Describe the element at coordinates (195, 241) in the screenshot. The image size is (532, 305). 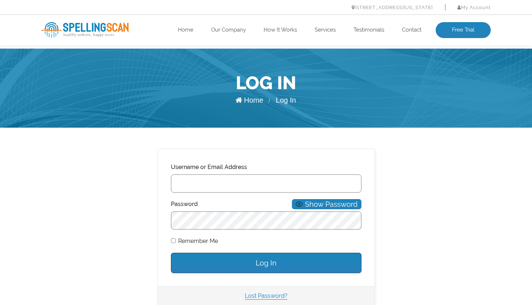
I see `label: Remember Me` at that location.